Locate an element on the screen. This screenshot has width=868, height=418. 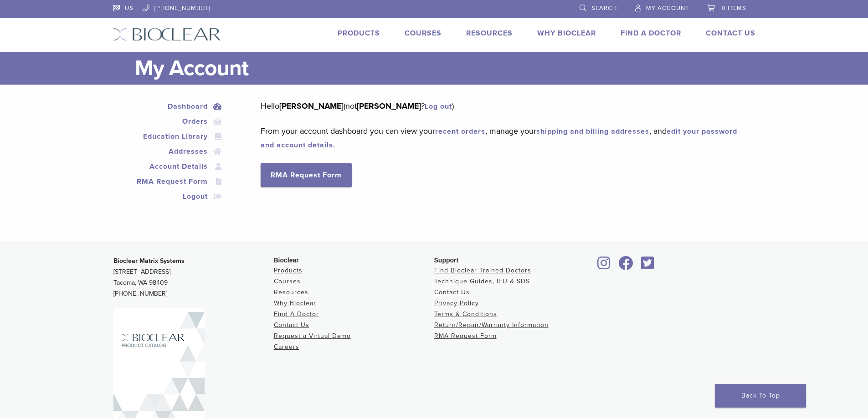
a: Find Bioclear Trained Doctors is located at coordinates (483, 270).